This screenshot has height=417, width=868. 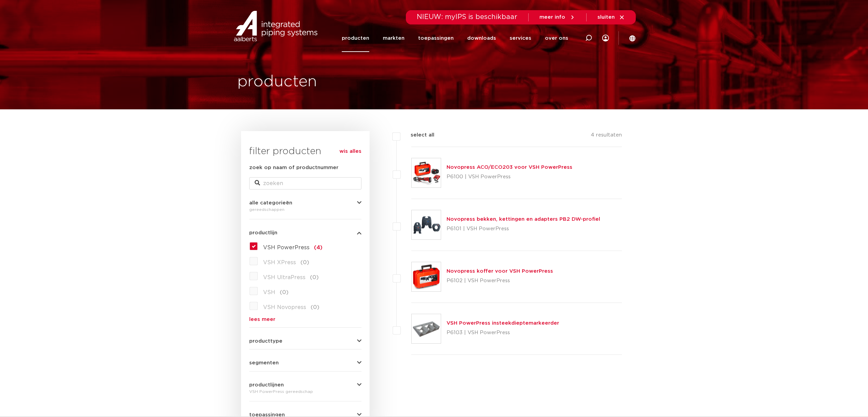 What do you see at coordinates (355, 38) in the screenshot?
I see `a: producten` at bounding box center [355, 38].